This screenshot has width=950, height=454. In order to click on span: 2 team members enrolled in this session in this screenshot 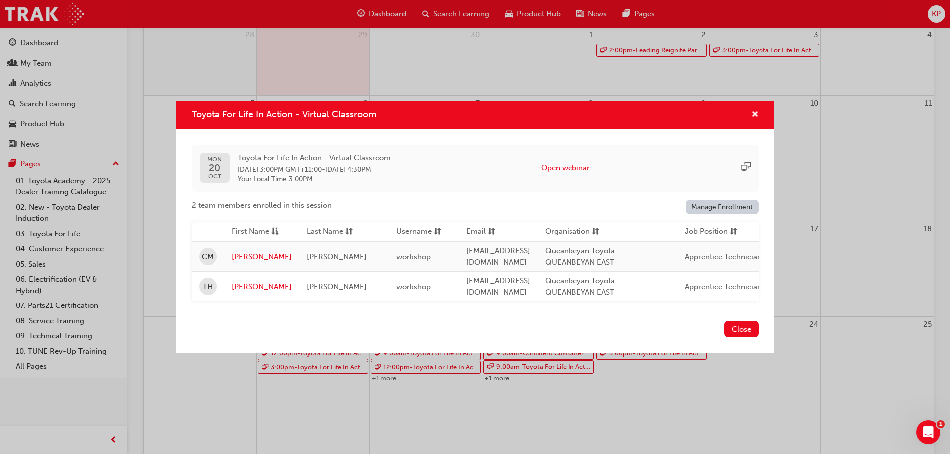, I will do `click(262, 206)`.